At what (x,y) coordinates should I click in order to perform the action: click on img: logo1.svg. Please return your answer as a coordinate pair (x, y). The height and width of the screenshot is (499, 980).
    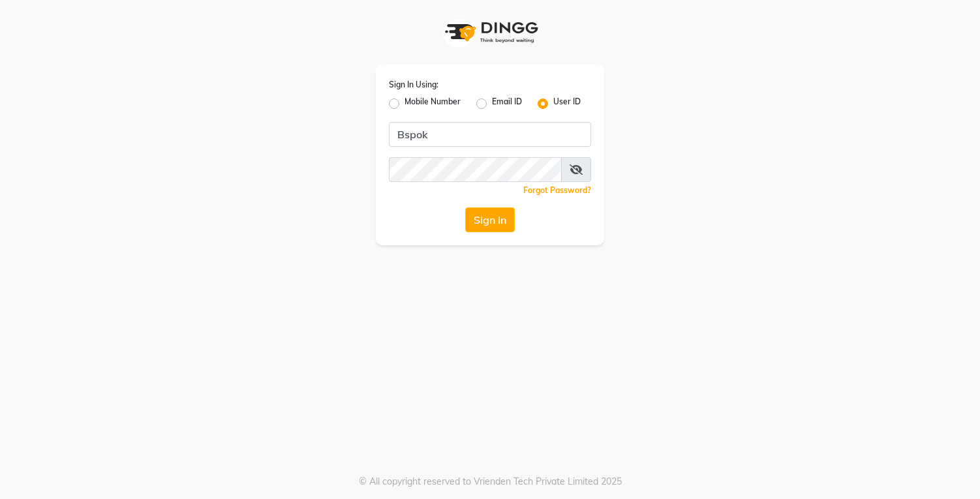
    Looking at the image, I should click on (490, 32).